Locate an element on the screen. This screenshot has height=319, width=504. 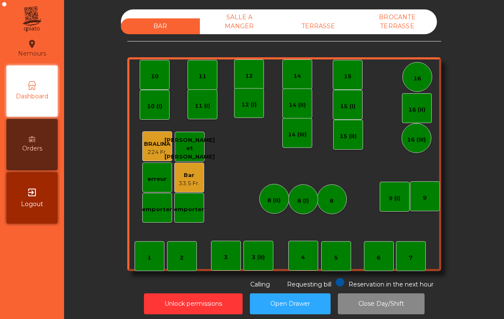
span: Logout is located at coordinates (32, 204).